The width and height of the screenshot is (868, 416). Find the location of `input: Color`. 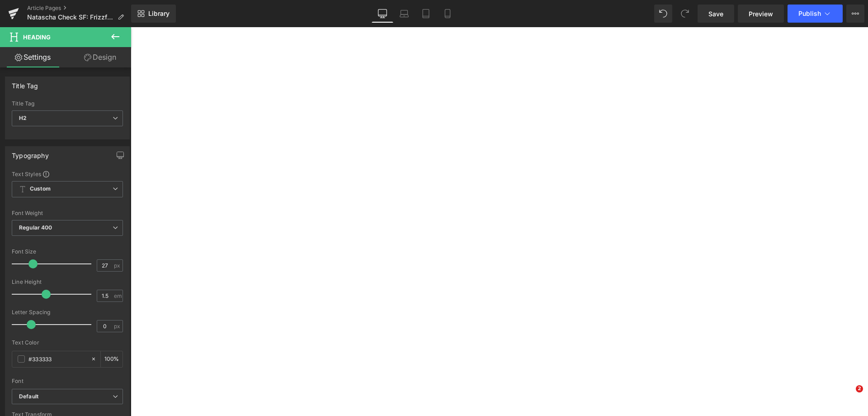

input: Color is located at coordinates (58, 359).